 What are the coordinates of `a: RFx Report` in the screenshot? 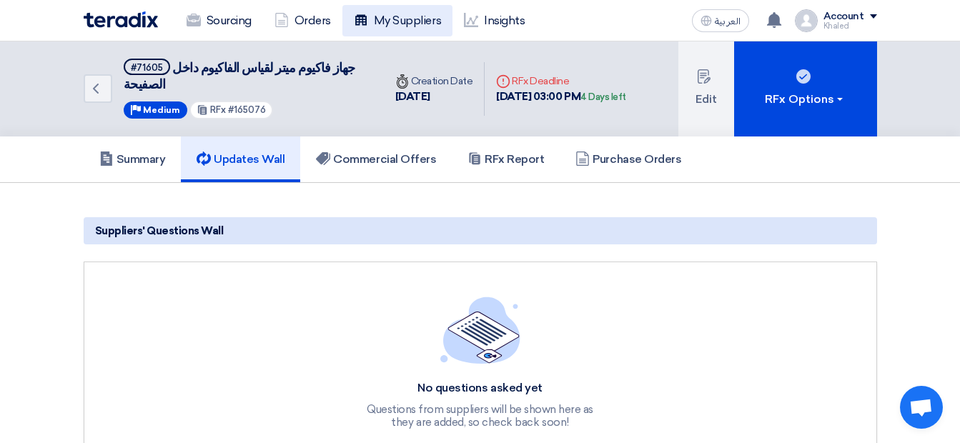 It's located at (505, 159).